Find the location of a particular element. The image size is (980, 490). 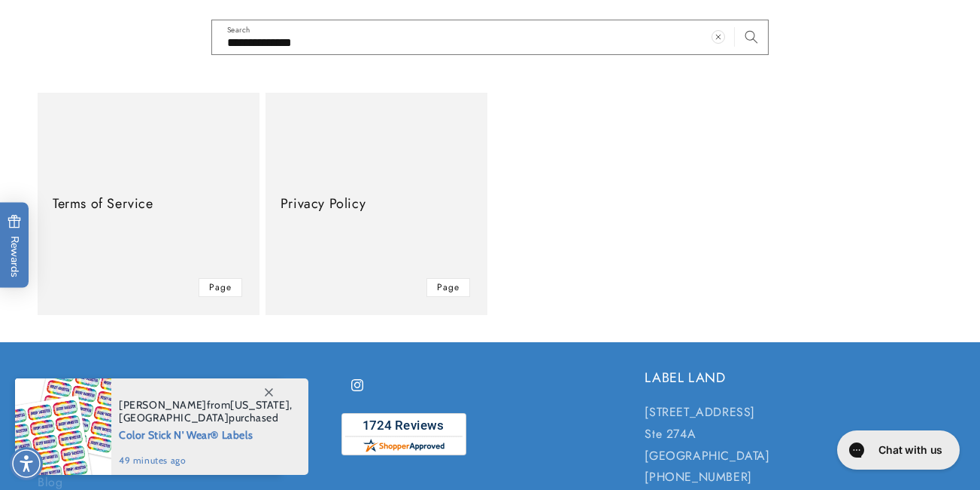

span: 49 minutes ago is located at coordinates (206, 460).